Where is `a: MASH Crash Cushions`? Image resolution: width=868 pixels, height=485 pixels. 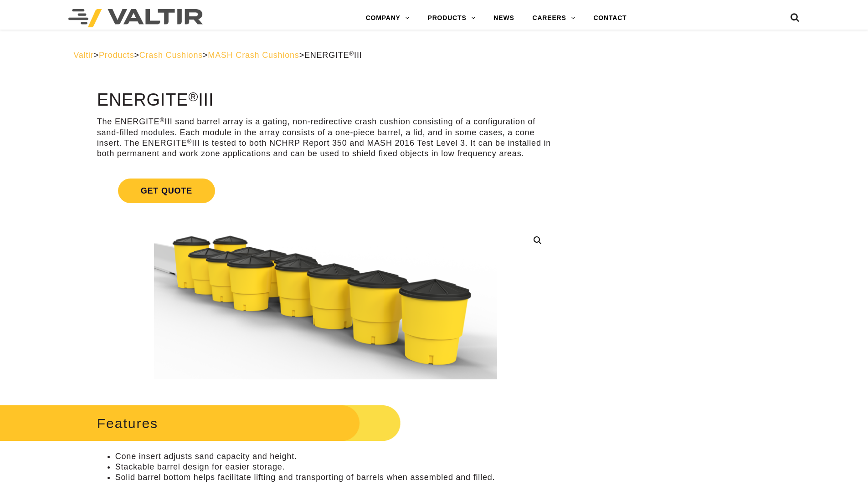
a: MASH Crash Cushions is located at coordinates (253, 55).